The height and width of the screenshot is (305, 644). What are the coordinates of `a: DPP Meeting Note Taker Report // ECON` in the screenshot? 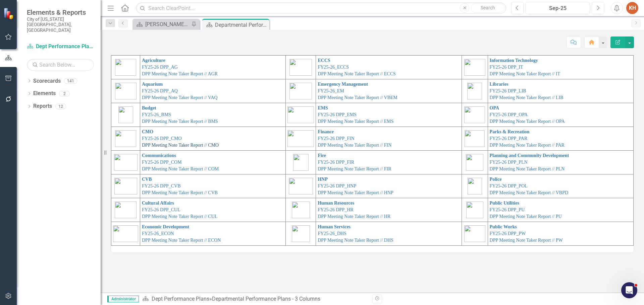 It's located at (181, 240).